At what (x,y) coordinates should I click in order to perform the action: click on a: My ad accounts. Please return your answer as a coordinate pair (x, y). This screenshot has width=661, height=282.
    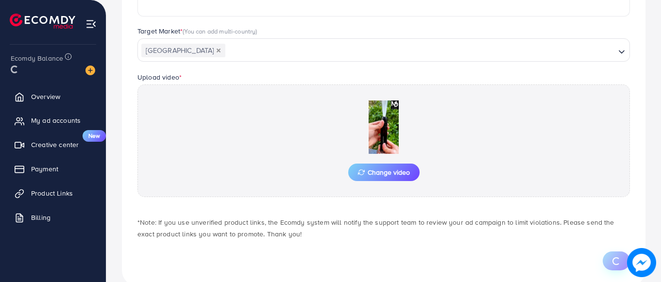
    Looking at the image, I should click on (53, 121).